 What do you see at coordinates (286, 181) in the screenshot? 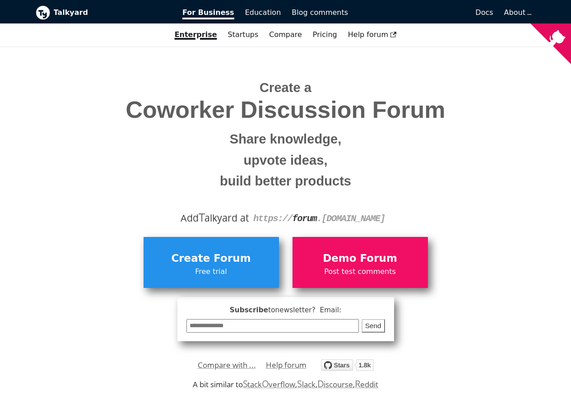
I see `small: build better products` at bounding box center [286, 181].